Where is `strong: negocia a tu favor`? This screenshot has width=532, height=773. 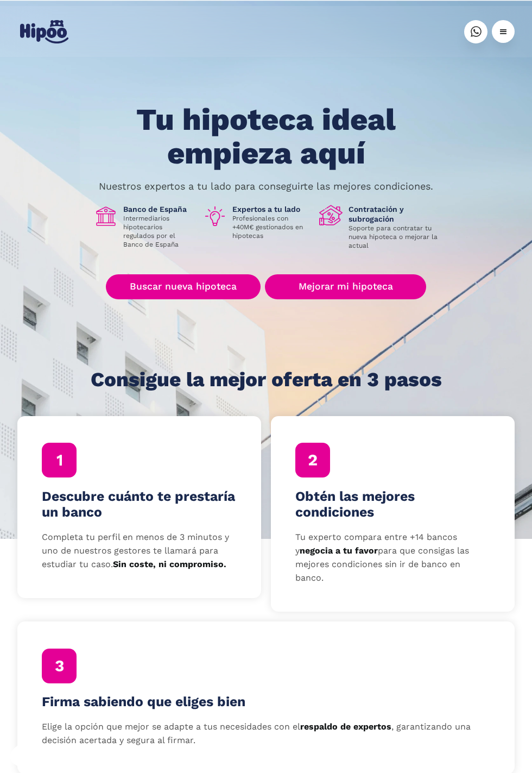 strong: negocia a tu favor is located at coordinates (339, 550).